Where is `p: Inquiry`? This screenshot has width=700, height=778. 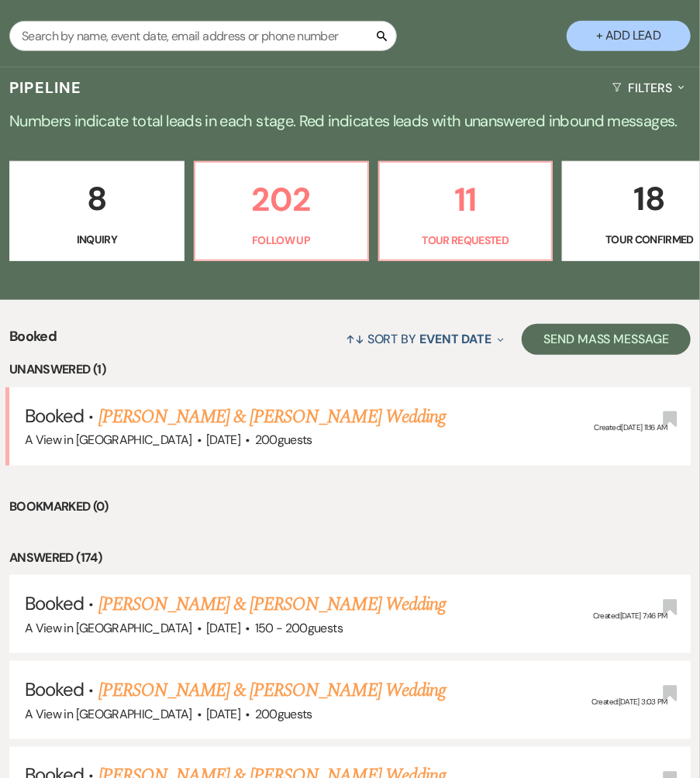 p: Inquiry is located at coordinates (97, 240).